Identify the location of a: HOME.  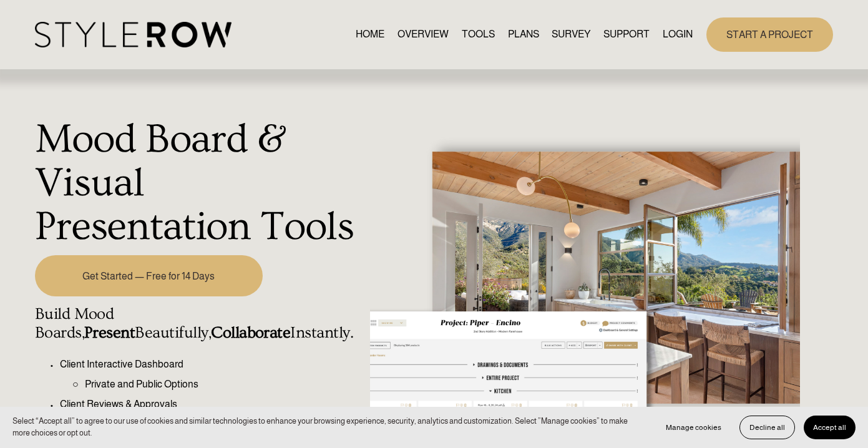
(370, 34).